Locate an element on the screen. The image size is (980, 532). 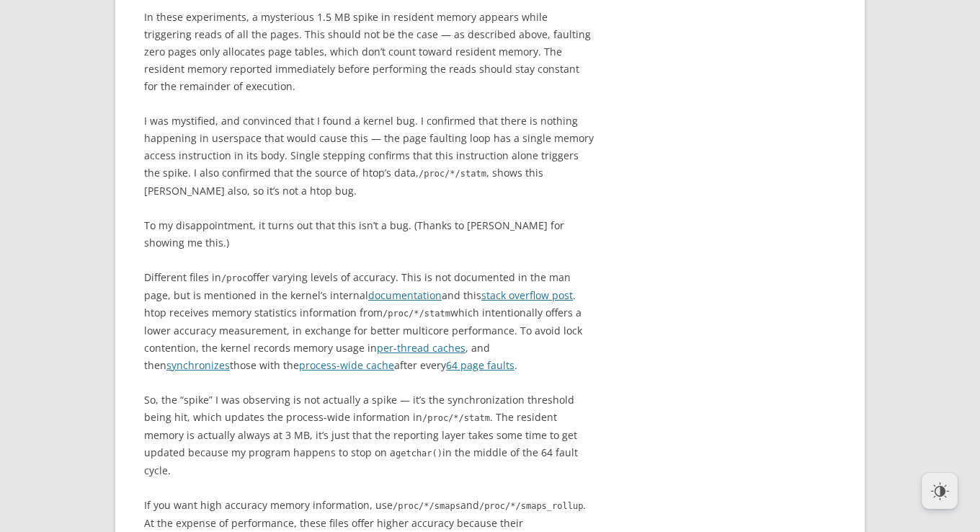
a: documentation is located at coordinates (406, 295).